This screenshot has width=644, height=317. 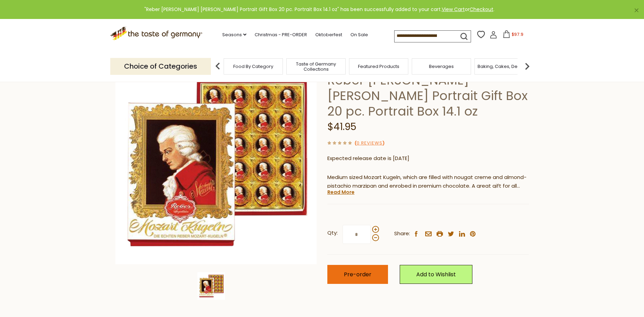 What do you see at coordinates (254, 66) in the screenshot?
I see `a: Food By Category` at bounding box center [254, 66].